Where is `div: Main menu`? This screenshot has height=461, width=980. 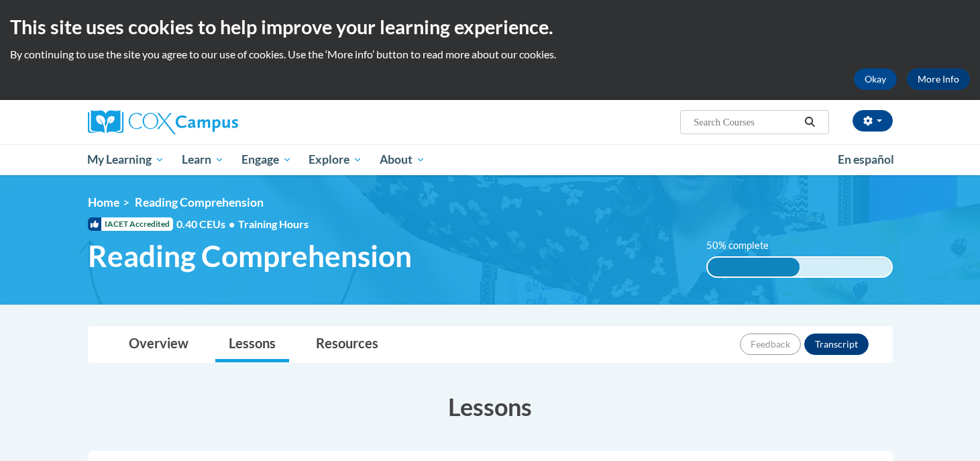 div: Main menu is located at coordinates (491, 159).